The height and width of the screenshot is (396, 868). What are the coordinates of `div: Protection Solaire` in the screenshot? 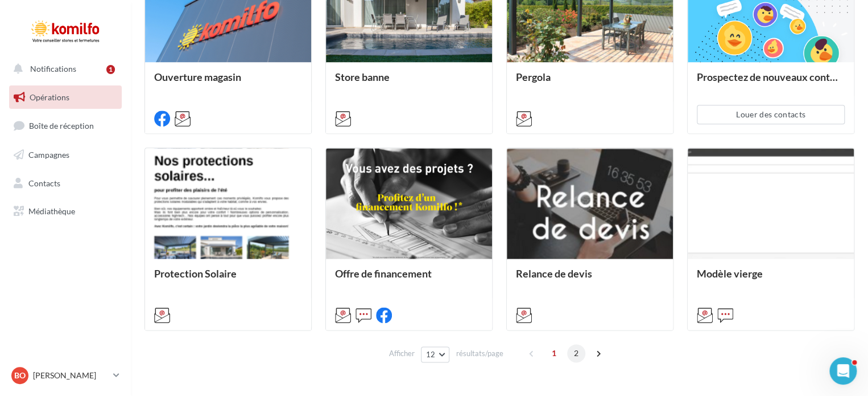 It's located at (228, 279).